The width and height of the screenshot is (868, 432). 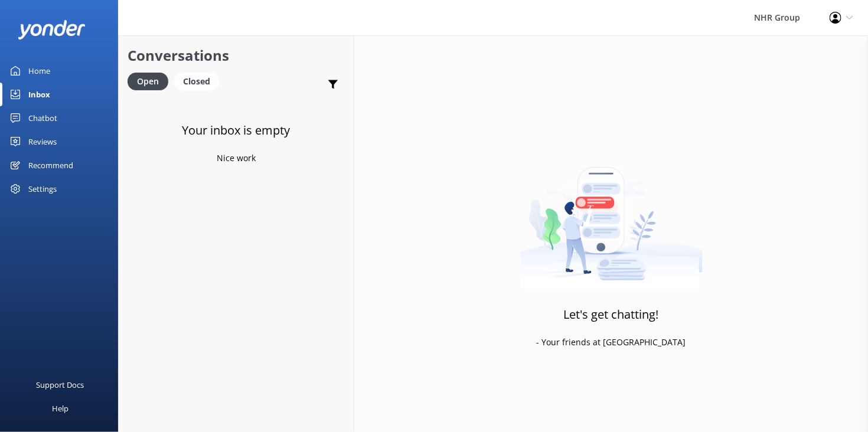 I want to click on div: Help, so click(x=60, y=408).